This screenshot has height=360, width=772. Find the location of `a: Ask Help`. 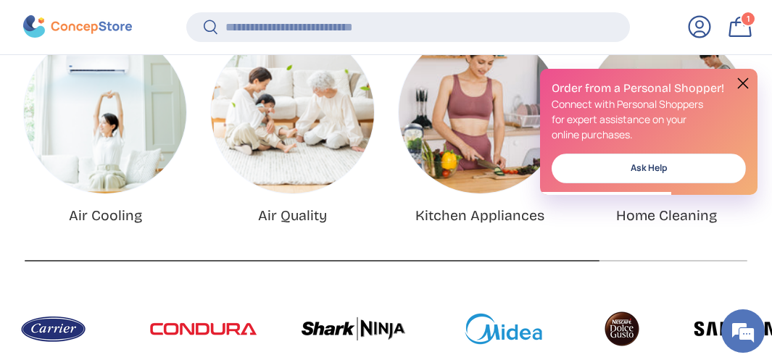

a: Ask Help is located at coordinates (649, 168).